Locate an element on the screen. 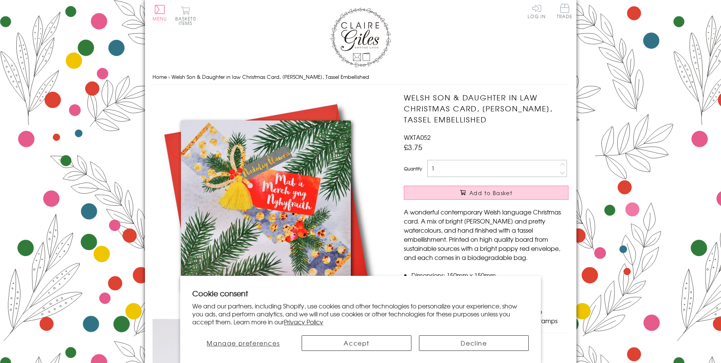  h2: Cookie consent is located at coordinates (360, 293).